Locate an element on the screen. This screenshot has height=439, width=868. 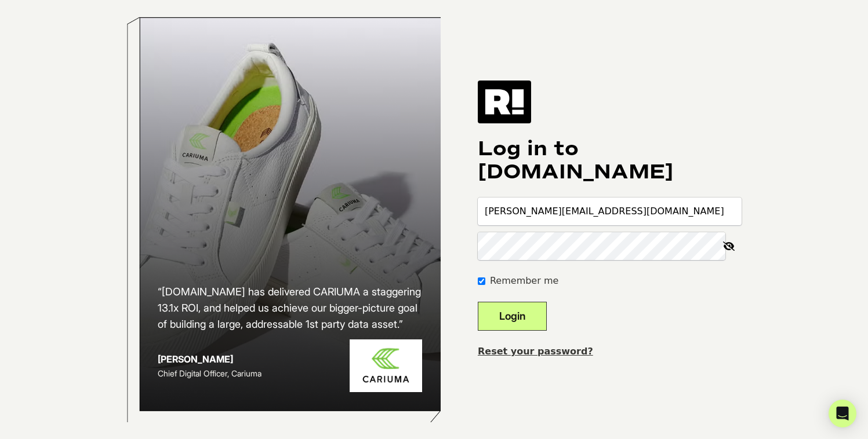
label: Remember me is located at coordinates (525, 281).